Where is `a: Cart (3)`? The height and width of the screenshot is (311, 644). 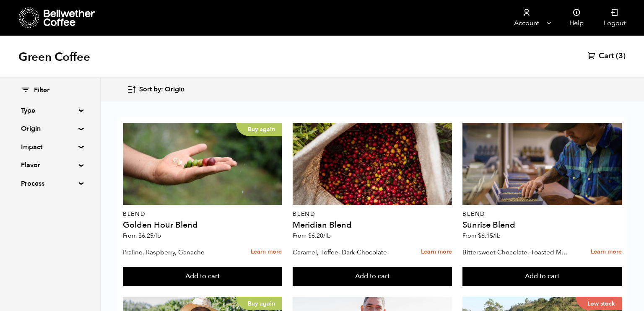
a: Cart (3) is located at coordinates (606, 56).